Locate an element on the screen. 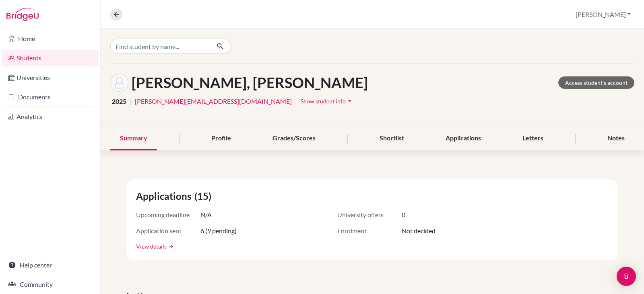 The height and width of the screenshot is (294, 644). a: View details is located at coordinates (151, 246).